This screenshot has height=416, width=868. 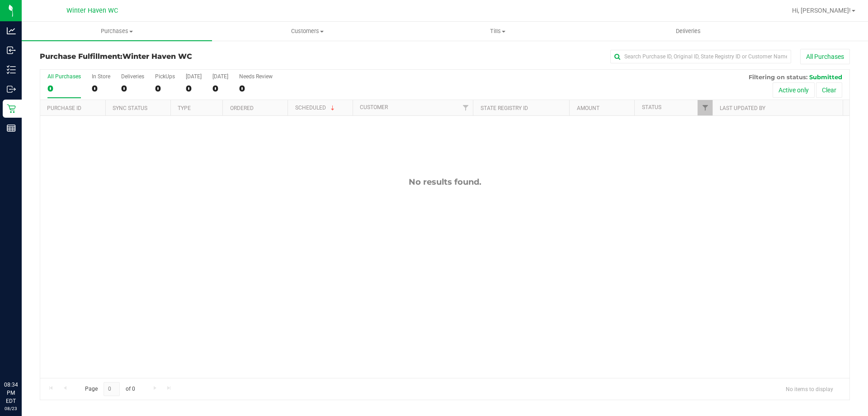 What do you see at coordinates (11, 109) in the screenshot?
I see `inline-svg: Retail` at bounding box center [11, 109].